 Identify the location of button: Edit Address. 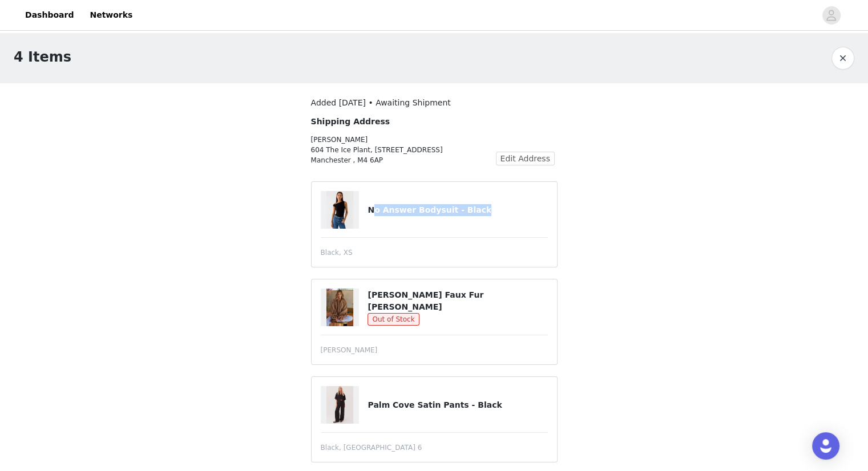
(525, 158).